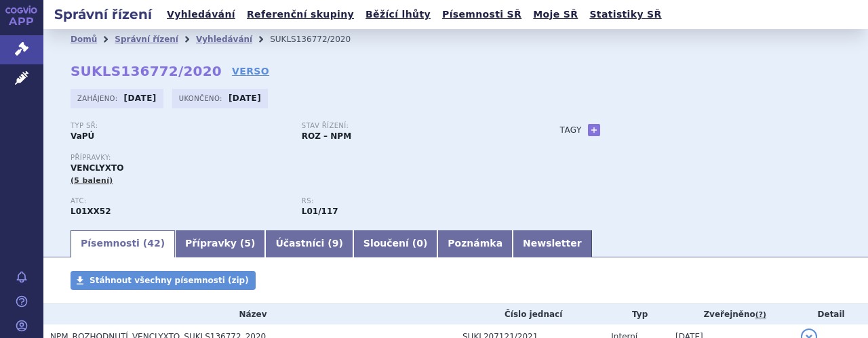  Describe the element at coordinates (410, 201) in the screenshot. I see `p: RS:` at that location.